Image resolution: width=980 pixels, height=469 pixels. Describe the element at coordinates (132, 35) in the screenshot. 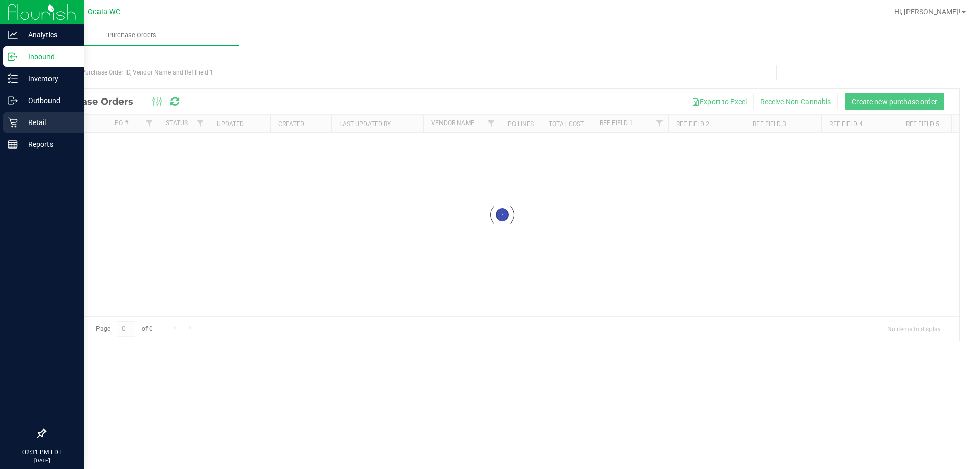

I see `span: Purchase Orders` at that location.